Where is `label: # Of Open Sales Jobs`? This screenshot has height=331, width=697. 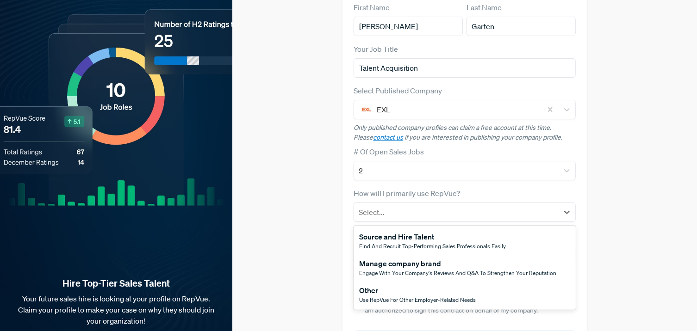 label: # Of Open Sales Jobs is located at coordinates (389, 152).